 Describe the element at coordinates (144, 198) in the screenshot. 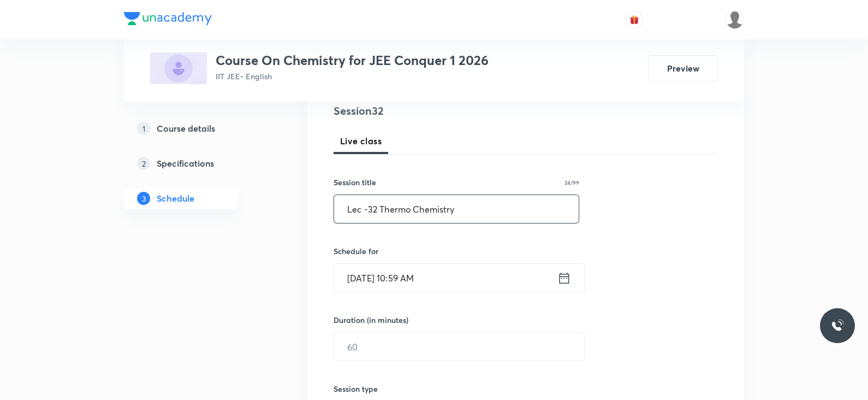

I see `p: 3` at that location.